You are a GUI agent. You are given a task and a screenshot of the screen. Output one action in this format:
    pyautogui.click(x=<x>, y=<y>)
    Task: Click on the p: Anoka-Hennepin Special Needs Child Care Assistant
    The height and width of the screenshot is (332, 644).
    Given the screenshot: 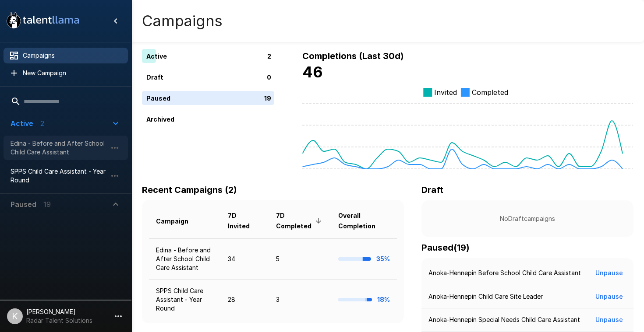 What is the action you would take?
    pyautogui.click(x=504, y=320)
    